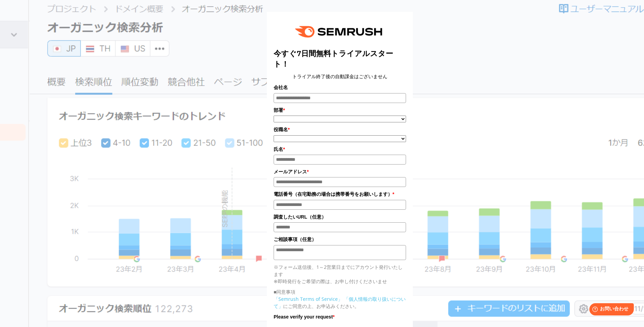  What do you see at coordinates (339, 302) in the screenshot?
I see `p: にご同意の上、お申込みください。` at bounding box center [339, 302].